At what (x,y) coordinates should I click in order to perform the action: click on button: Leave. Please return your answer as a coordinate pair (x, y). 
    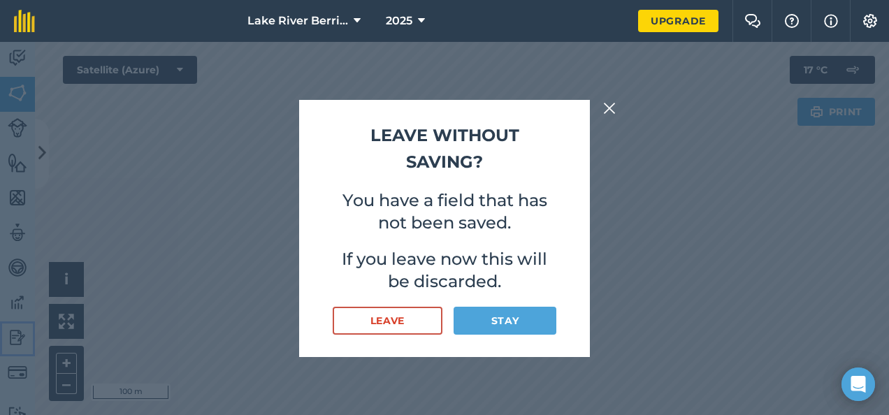
    Looking at the image, I should click on (387, 321).